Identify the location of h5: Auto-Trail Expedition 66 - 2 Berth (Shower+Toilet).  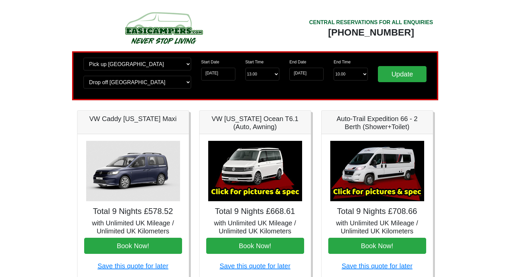
(377, 123).